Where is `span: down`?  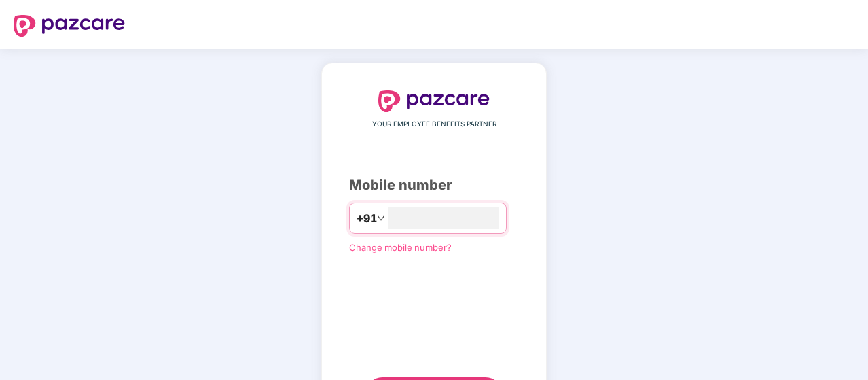
span: down is located at coordinates (381, 218).